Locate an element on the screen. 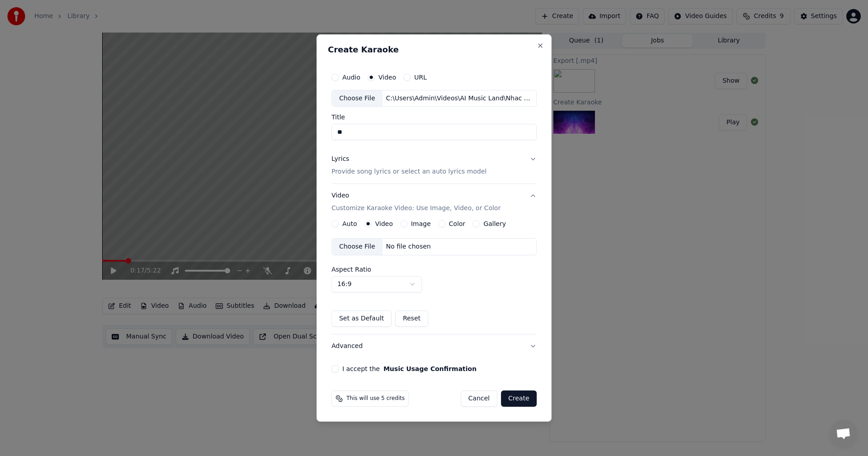 This screenshot has width=868, height=456. label: Image is located at coordinates (421, 223).